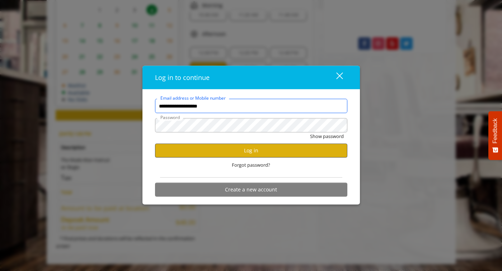 This screenshot has height=271, width=502. What do you see at coordinates (495, 131) in the screenshot?
I see `span: Feedback` at bounding box center [495, 131].